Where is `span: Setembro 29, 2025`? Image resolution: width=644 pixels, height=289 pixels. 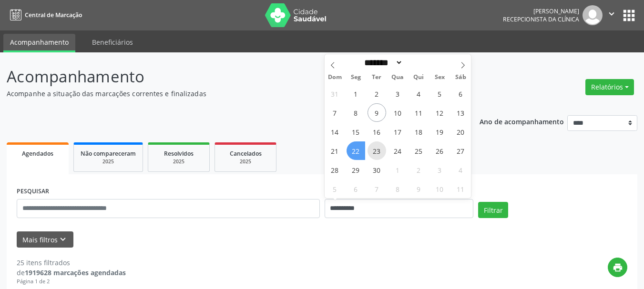 span: Setembro 29, 2025 is located at coordinates (355, 169).